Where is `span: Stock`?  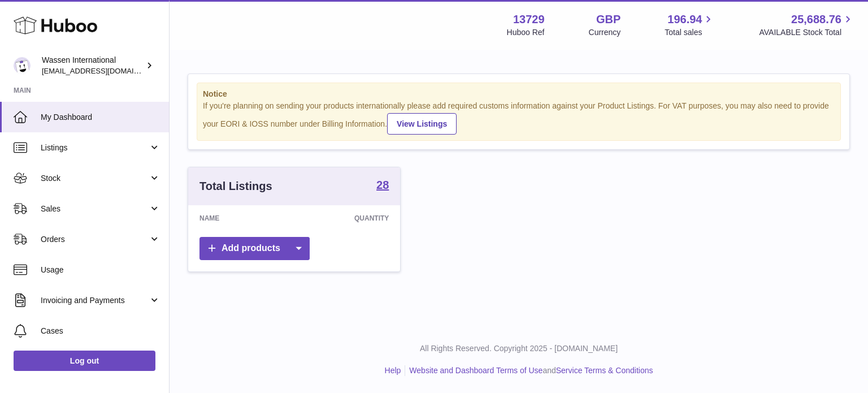 span: Stock is located at coordinates (94, 178).